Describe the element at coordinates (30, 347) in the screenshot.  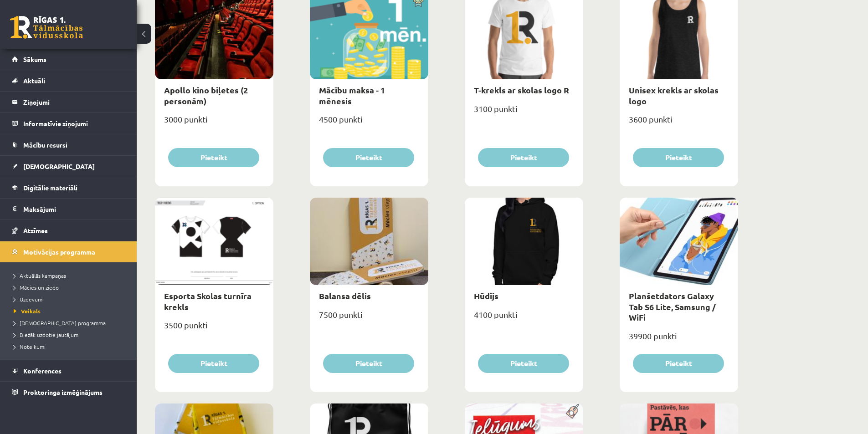
I see `span: Noteikumi` at that location.